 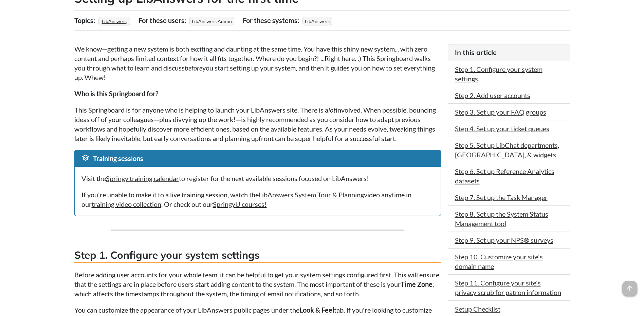 I want to click on p: Before adding user accounts for your whole team, it can be helpful to get your system settings co..., so click(x=258, y=284).